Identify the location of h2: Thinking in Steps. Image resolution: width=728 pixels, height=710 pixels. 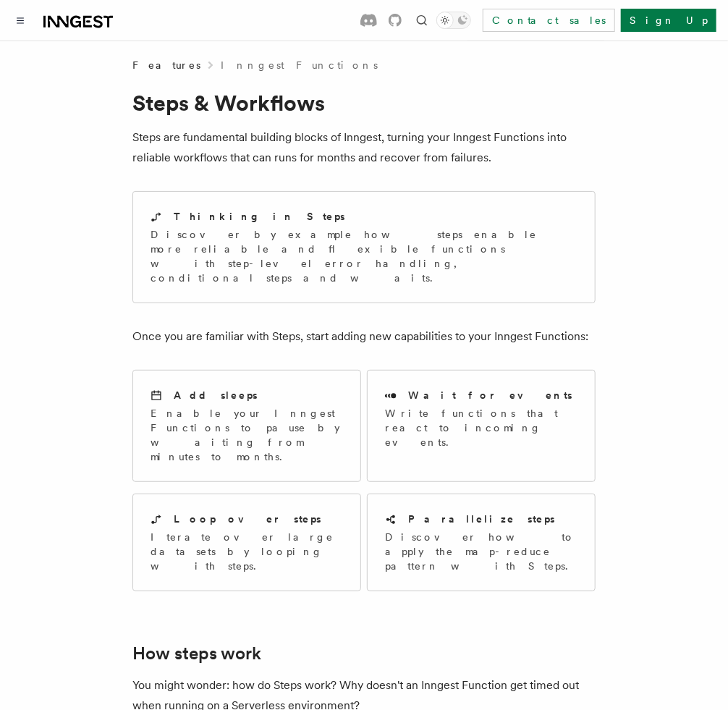
(259, 216).